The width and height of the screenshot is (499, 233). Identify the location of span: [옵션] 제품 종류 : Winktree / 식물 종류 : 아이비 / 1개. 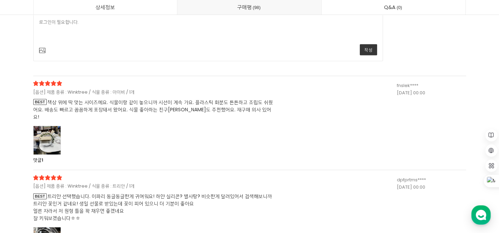
(146, 92).